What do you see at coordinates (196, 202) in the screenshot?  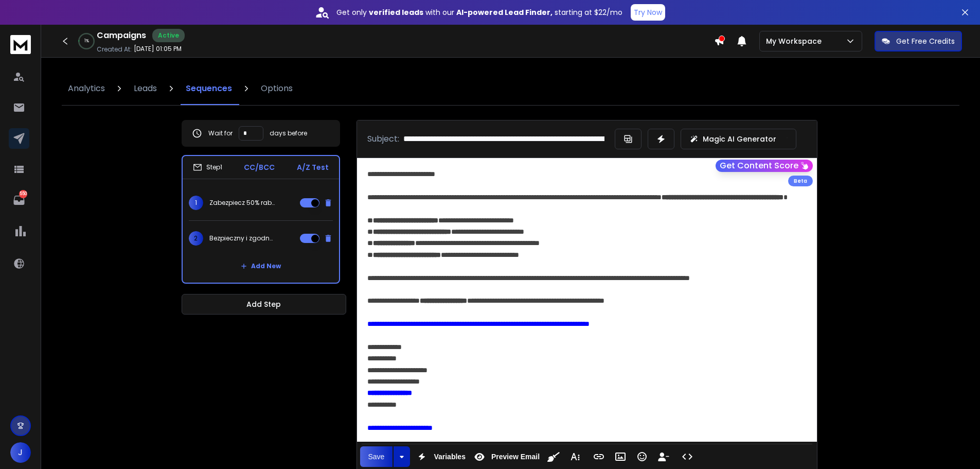 I see `span: 1` at bounding box center [196, 202].